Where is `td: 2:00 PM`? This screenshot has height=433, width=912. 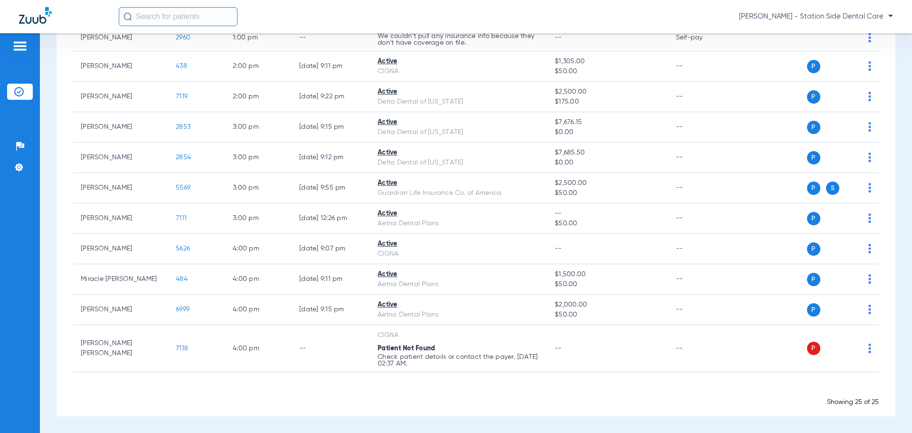
td: 2:00 PM is located at coordinates (258, 97).